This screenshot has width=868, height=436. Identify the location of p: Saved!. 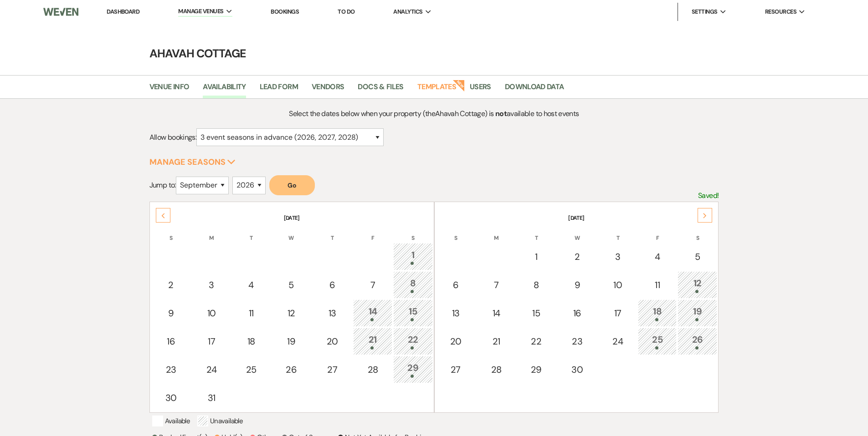
(708, 196).